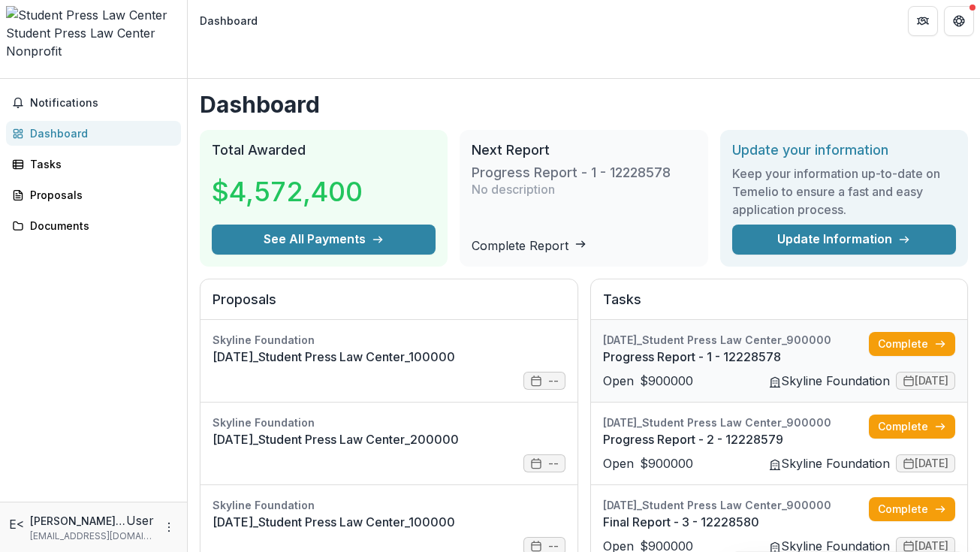 This screenshot has width=980, height=552. What do you see at coordinates (287, 191) in the screenshot?
I see `h3: $4,572,400` at bounding box center [287, 191].